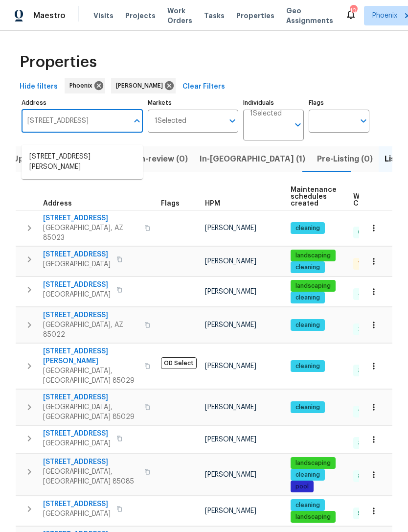 The image size is (408, 532). Describe the element at coordinates (212, 203) in the screenshot. I see `span: HPM` at that location.